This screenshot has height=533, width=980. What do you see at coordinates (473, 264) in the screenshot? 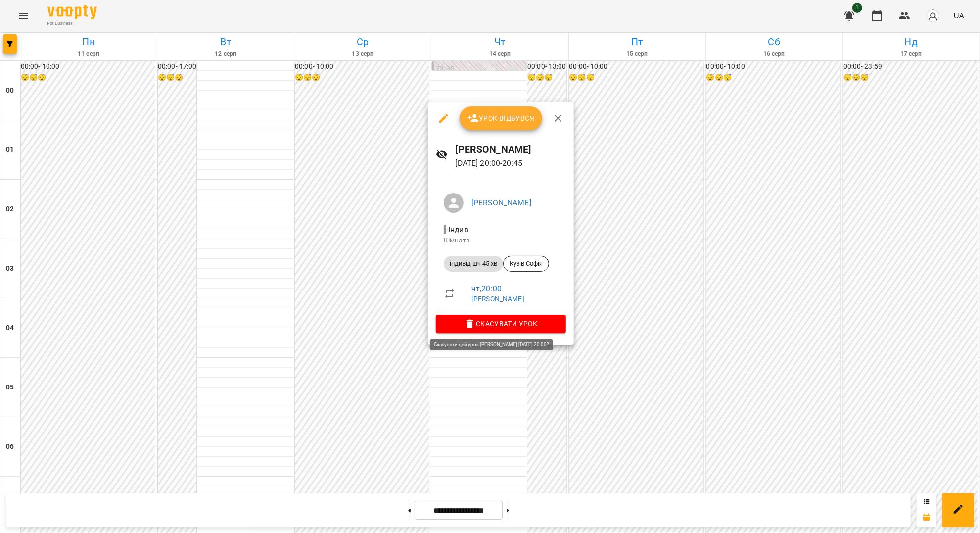
I see `span: індивід шч 45 хв` at bounding box center [473, 264].